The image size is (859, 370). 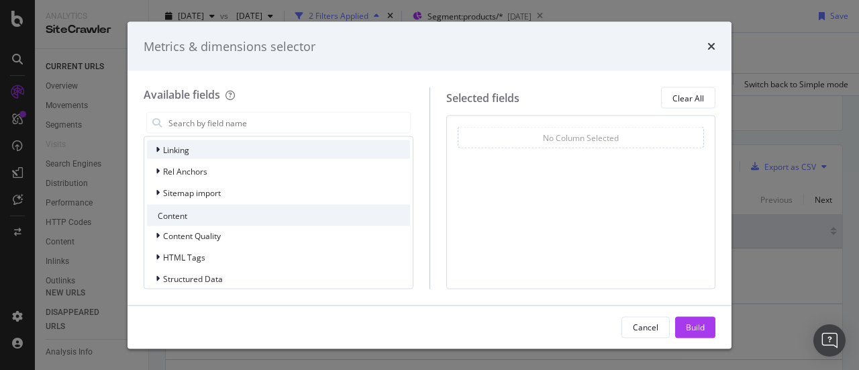 I want to click on div: Cancel, so click(x=645, y=326).